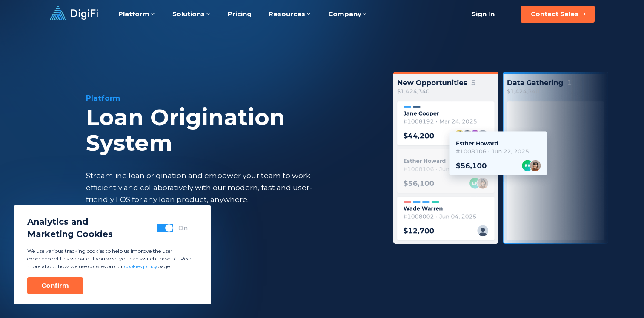 This screenshot has height=318, width=644. I want to click on div: Confirm, so click(55, 286).